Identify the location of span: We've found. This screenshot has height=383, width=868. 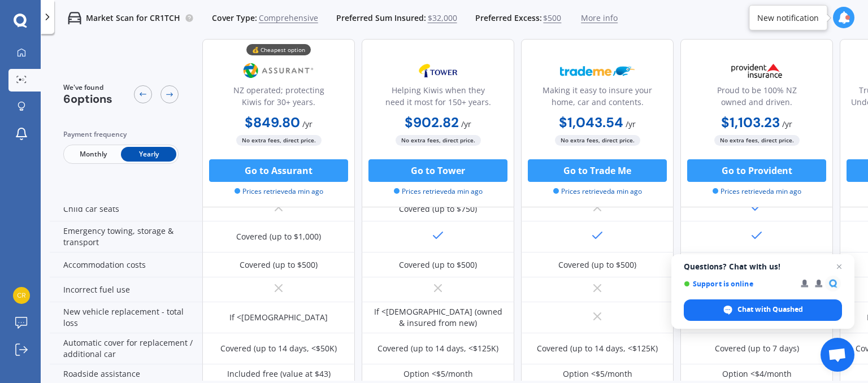
(88, 88).